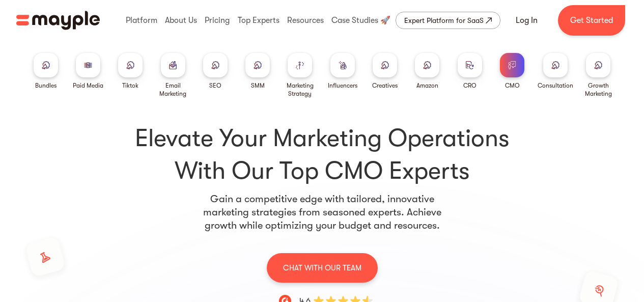 The width and height of the screenshot is (644, 302). What do you see at coordinates (385, 86) in the screenshot?
I see `div: Creatives` at bounding box center [385, 86].